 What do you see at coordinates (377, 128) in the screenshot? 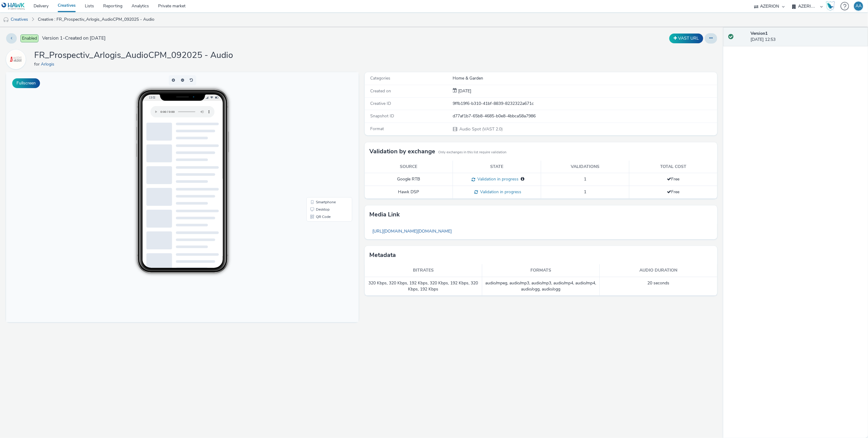
I see `span: Format` at bounding box center [377, 128].